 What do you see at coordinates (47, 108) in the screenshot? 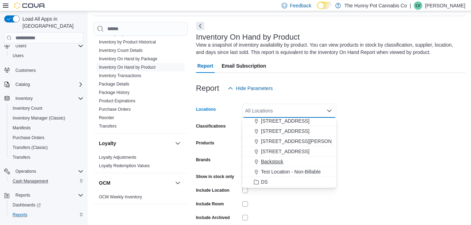
I see `span: Inventory Count` at bounding box center [47, 108].